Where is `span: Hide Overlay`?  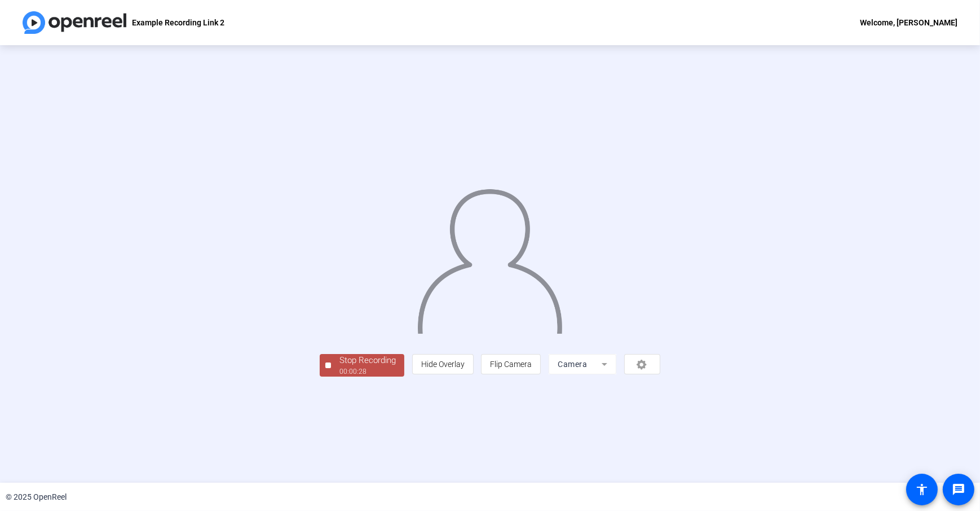 span: Hide Overlay is located at coordinates (443, 364).